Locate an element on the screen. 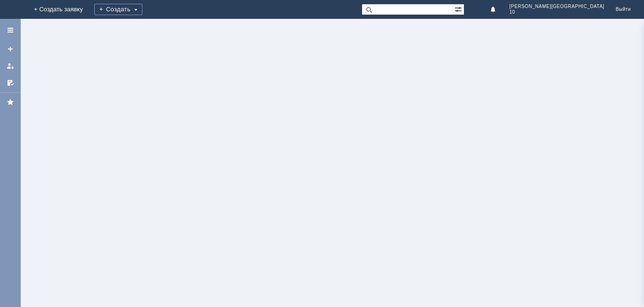  span: 10 is located at coordinates (557, 12).